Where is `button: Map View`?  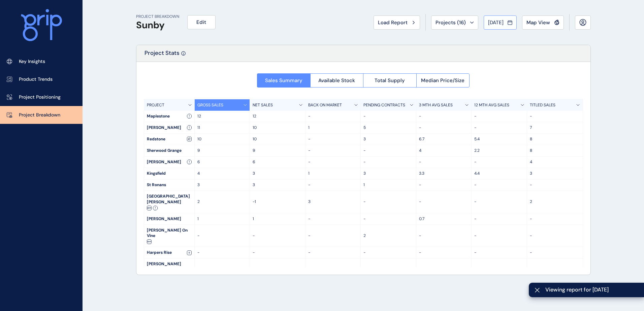
button: Map View is located at coordinates (543, 23).